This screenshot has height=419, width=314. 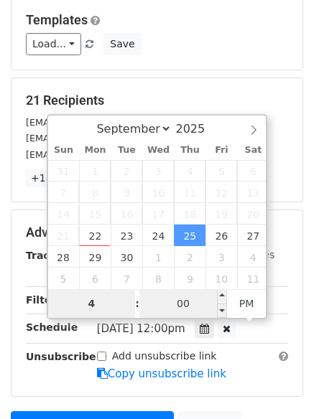 I want to click on span: Tue, so click(x=126, y=150).